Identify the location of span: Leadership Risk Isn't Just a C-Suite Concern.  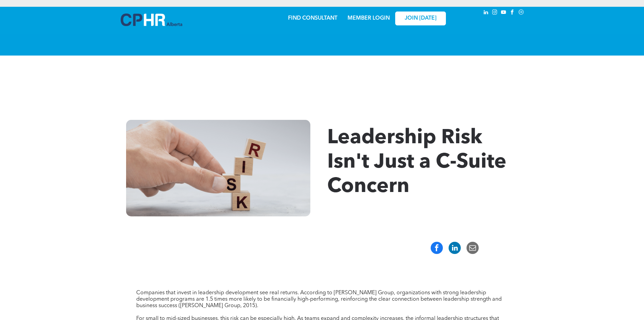
(417, 162).